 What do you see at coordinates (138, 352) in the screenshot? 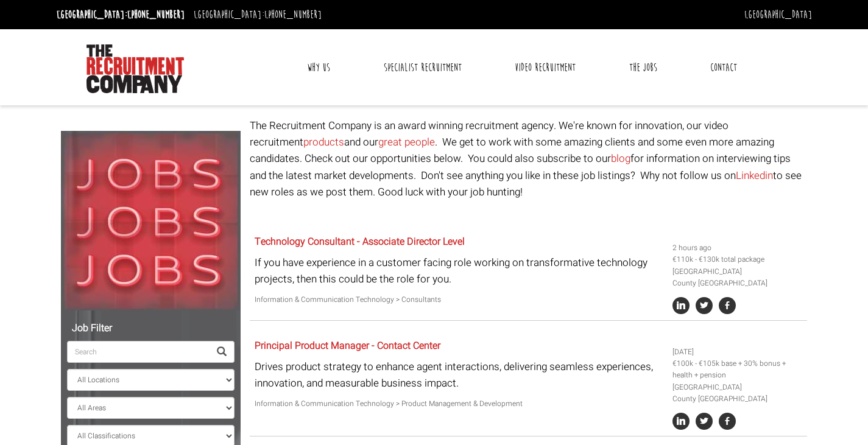
I see `input: Search` at bounding box center [138, 352].